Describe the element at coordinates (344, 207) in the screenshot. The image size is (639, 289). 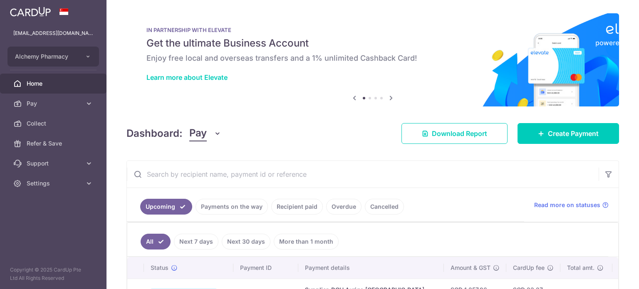
I see `a: Overdue` at that location.